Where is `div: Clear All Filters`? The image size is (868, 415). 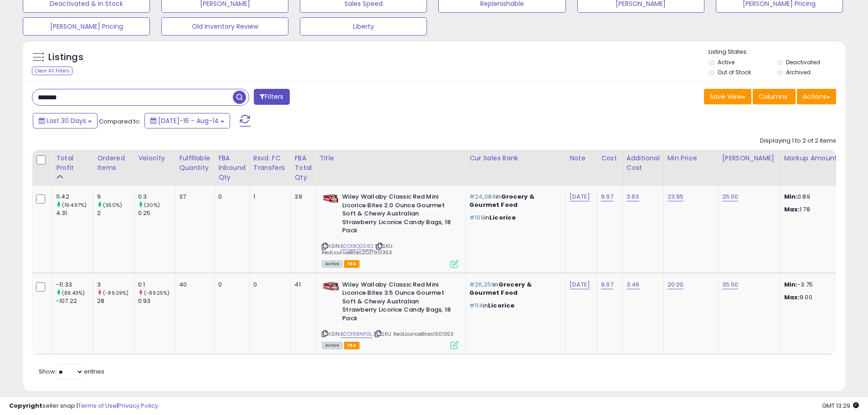
div: Clear All Filters is located at coordinates (52, 70).